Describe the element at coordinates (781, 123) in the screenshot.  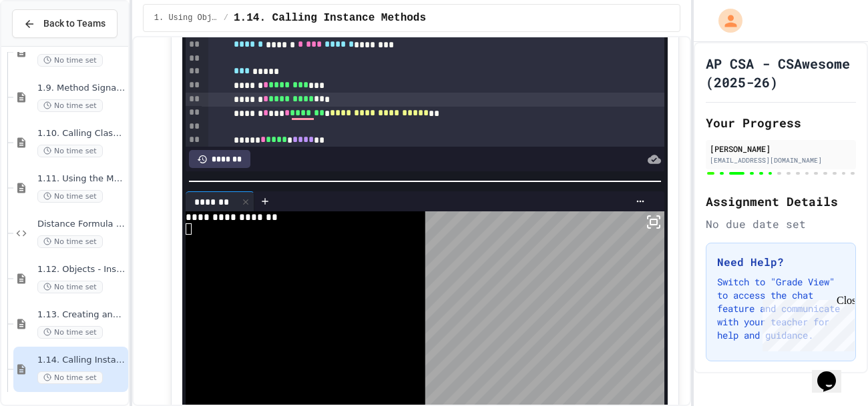
I see `h2: Your Progress` at that location.